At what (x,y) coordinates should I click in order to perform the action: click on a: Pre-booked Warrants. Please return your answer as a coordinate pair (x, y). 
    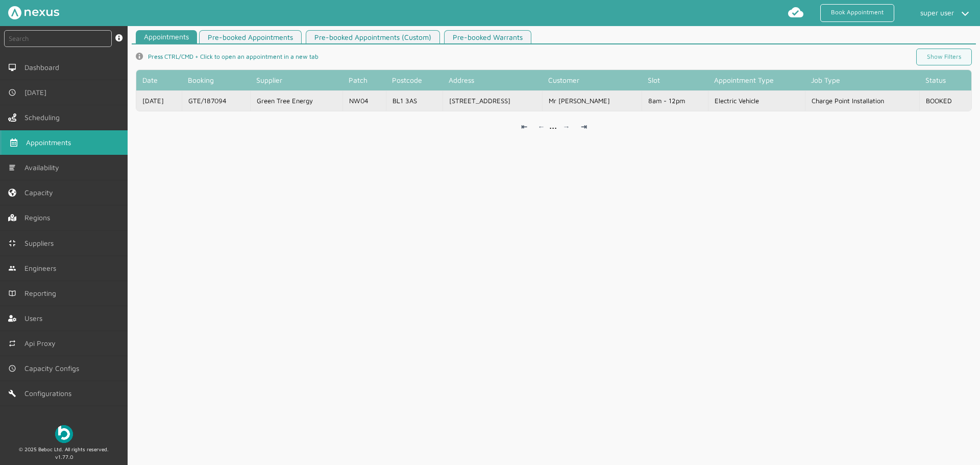
    Looking at the image, I should click on (487, 37).